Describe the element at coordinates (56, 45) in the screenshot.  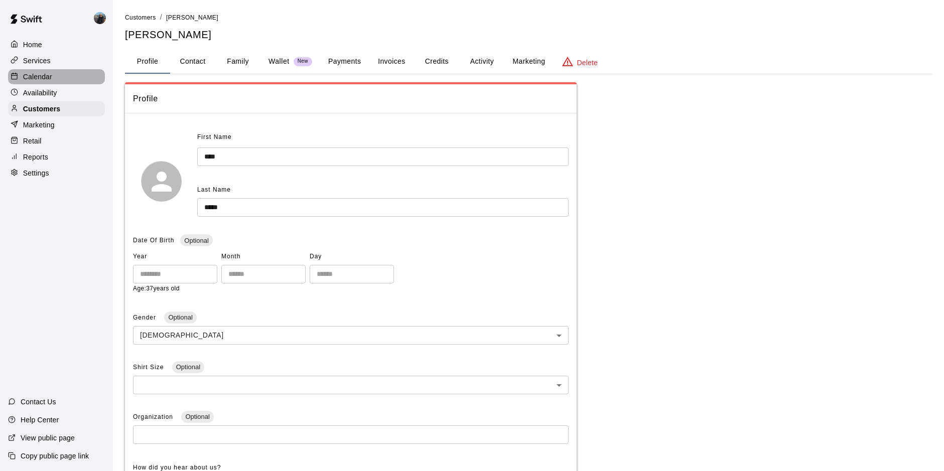
I see `div: Home` at that location.